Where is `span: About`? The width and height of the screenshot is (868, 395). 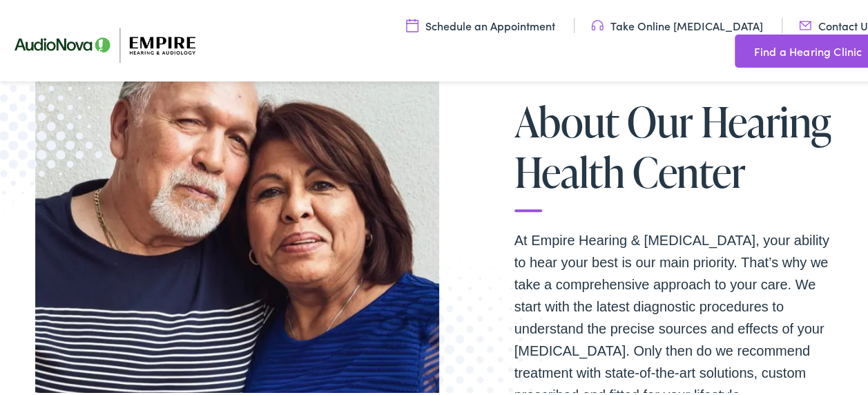 span: About is located at coordinates (567, 120).